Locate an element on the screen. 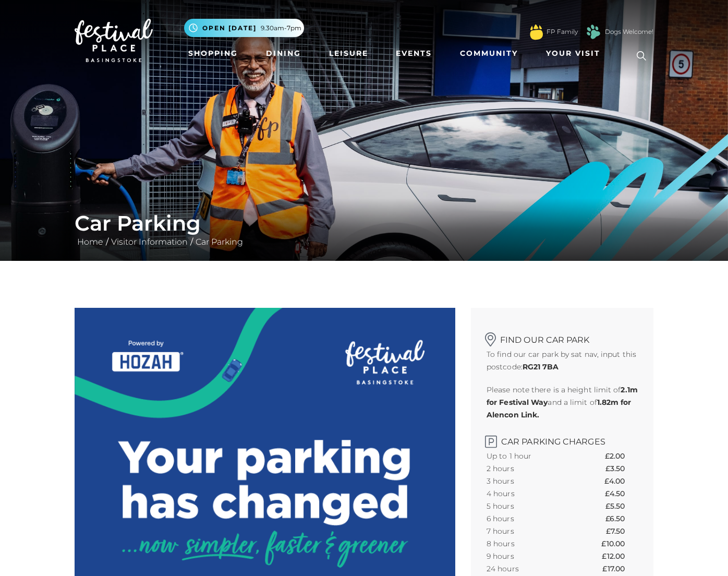  h2: Car Parking Charges is located at coordinates (562, 439).